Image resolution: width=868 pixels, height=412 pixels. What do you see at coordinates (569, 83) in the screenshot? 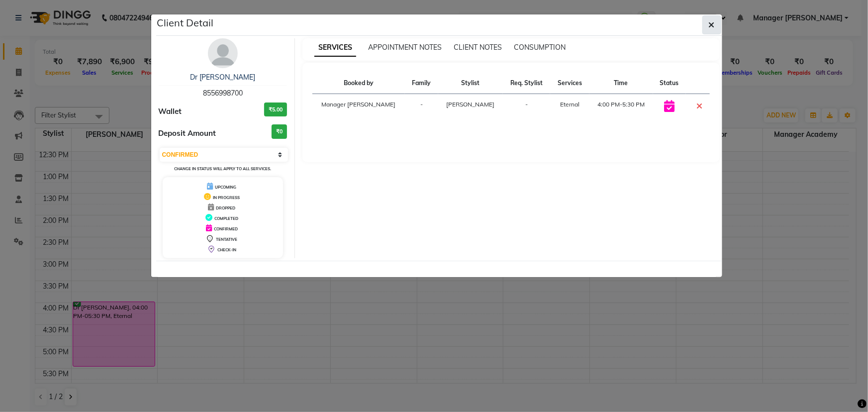
I see `th: Services` at bounding box center [569, 83].